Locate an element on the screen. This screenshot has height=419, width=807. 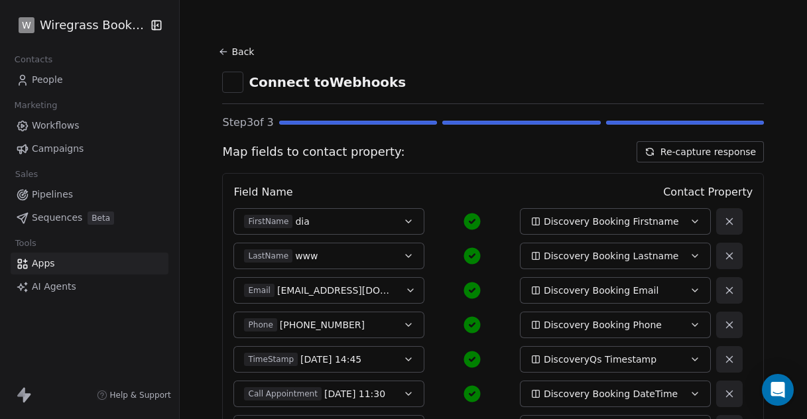
a: Campaigns is located at coordinates (90, 149).